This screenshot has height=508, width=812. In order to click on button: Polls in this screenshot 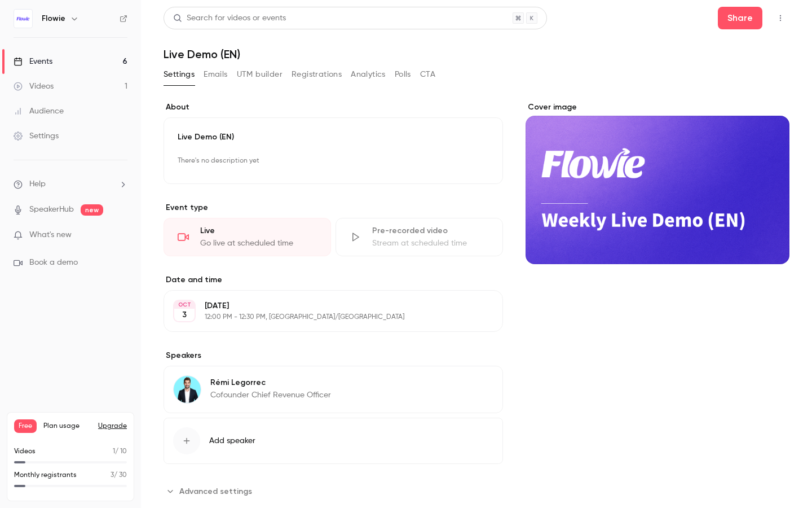, I will do `click(403, 75)`.